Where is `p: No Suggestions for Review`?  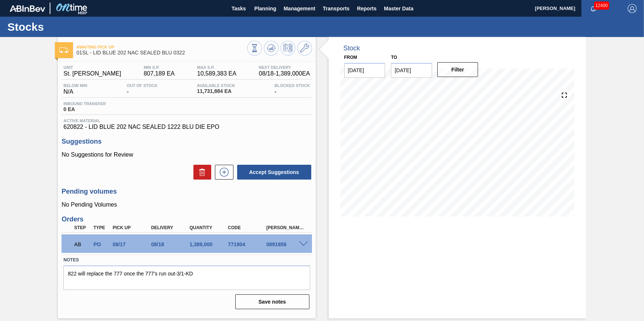 p: No Suggestions for Review is located at coordinates (186, 155).